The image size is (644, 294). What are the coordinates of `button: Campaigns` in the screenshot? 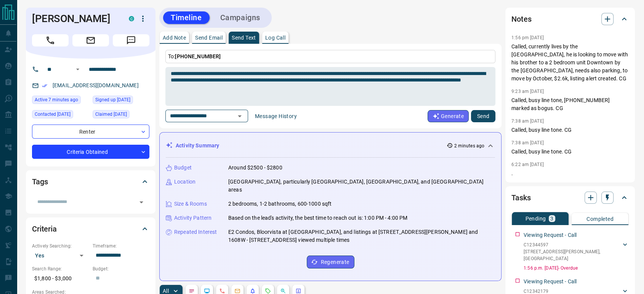 It's located at (240, 17).